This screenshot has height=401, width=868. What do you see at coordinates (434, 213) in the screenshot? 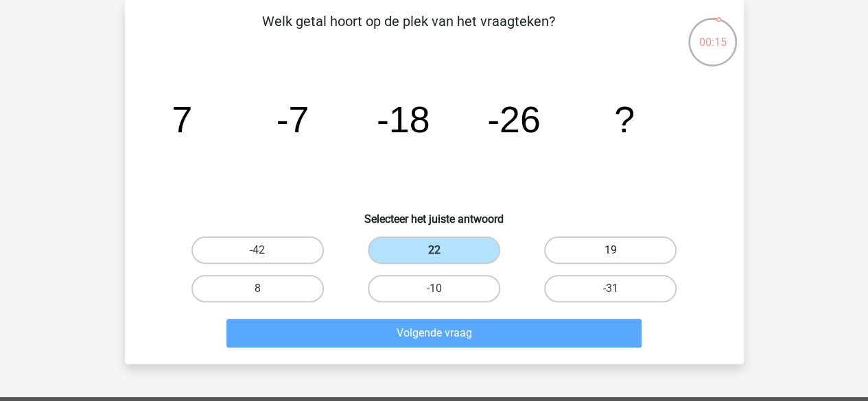
I see `h6: Selecteer het juiste antwoord` at bounding box center [434, 213].